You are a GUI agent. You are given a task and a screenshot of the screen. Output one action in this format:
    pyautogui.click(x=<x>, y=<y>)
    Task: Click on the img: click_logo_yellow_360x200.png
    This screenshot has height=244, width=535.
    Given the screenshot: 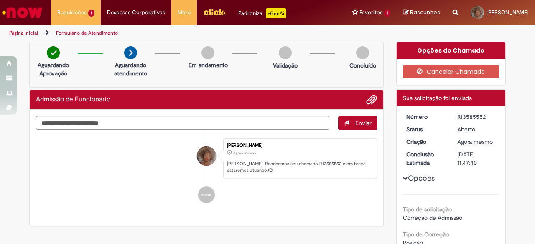 What is the action you would take?
    pyautogui.click(x=214, y=12)
    